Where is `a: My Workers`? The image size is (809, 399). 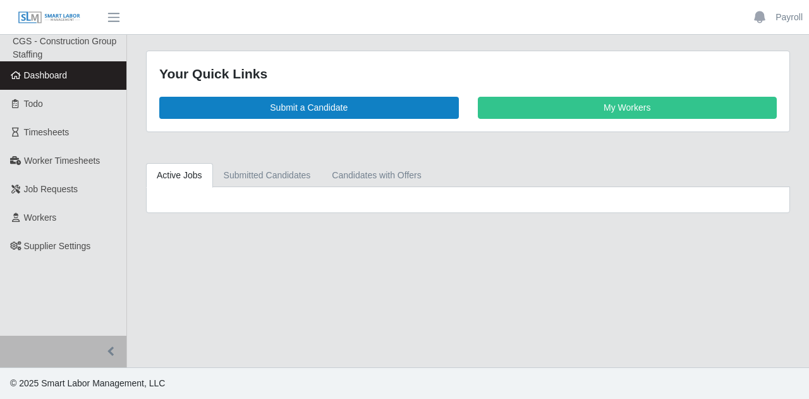
a: My Workers is located at coordinates (628, 107).